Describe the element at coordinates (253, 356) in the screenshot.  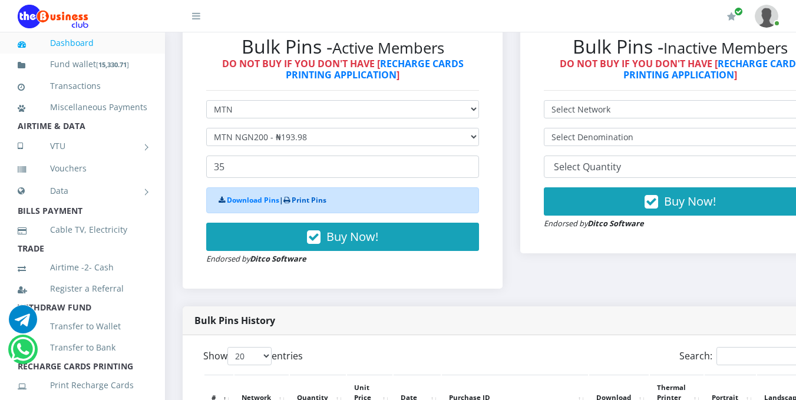
I see `label: Show entries` at that location.